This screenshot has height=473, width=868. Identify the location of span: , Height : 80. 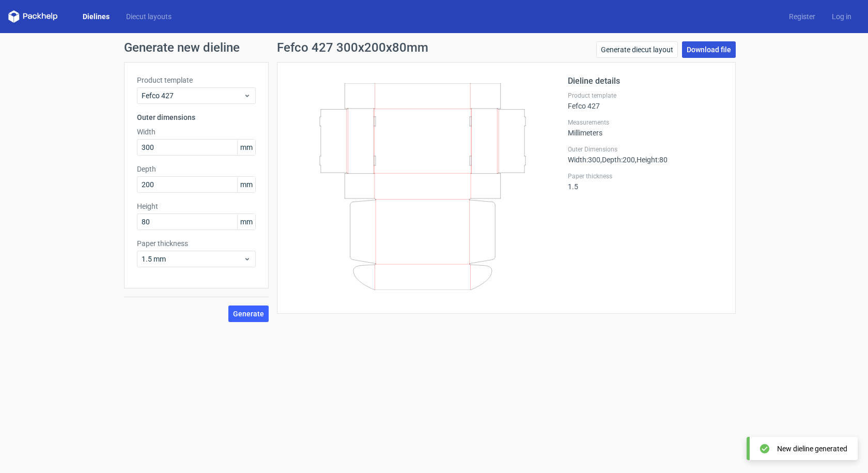
(651, 159).